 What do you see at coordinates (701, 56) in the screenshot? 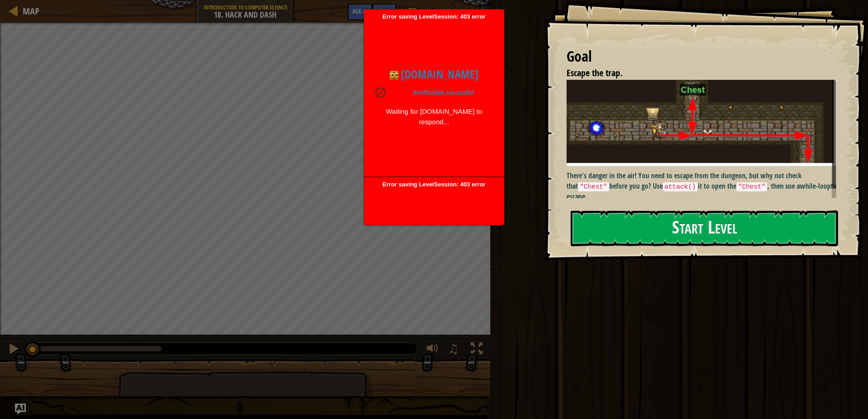
I see `div: Goal` at bounding box center [701, 56].